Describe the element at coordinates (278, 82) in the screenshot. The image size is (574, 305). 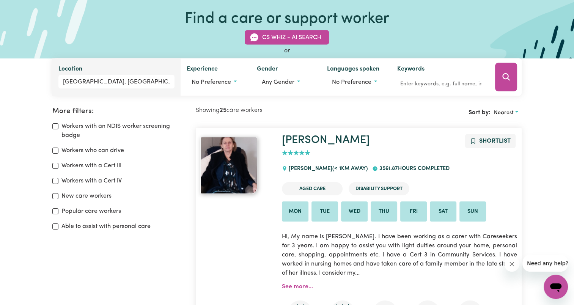
I see `span: Any gender` at that location.